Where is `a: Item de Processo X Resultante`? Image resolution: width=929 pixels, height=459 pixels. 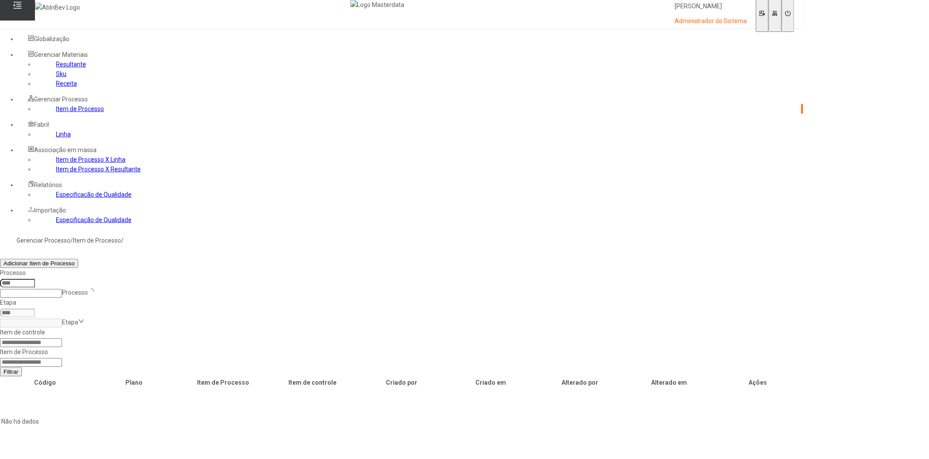 a: Item de Processo X Resultante is located at coordinates (98, 169).